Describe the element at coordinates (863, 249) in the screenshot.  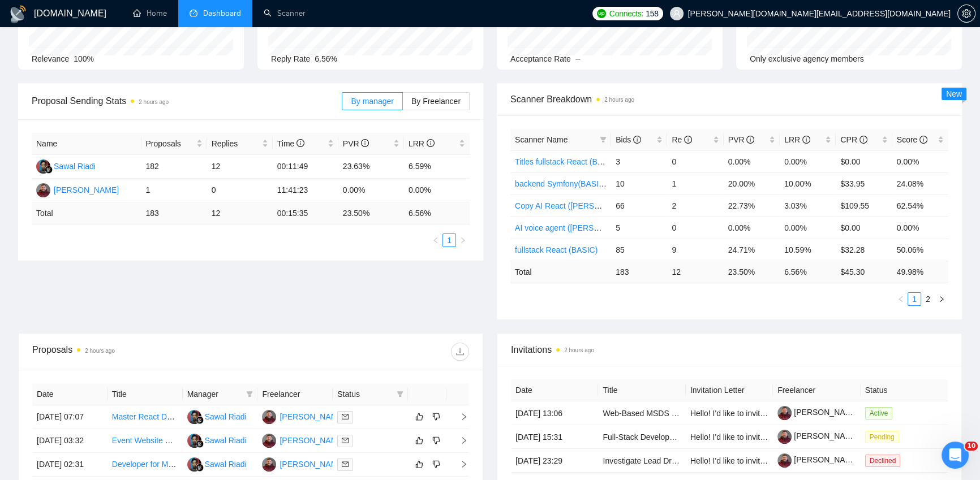
I see `td: $32.28` at that location.